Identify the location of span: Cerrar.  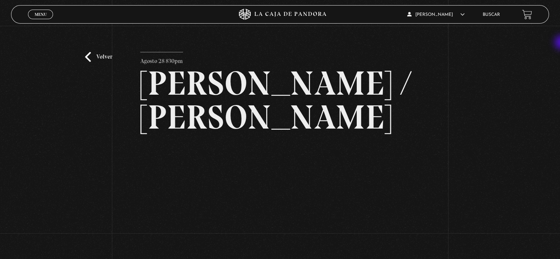
(40, 21).